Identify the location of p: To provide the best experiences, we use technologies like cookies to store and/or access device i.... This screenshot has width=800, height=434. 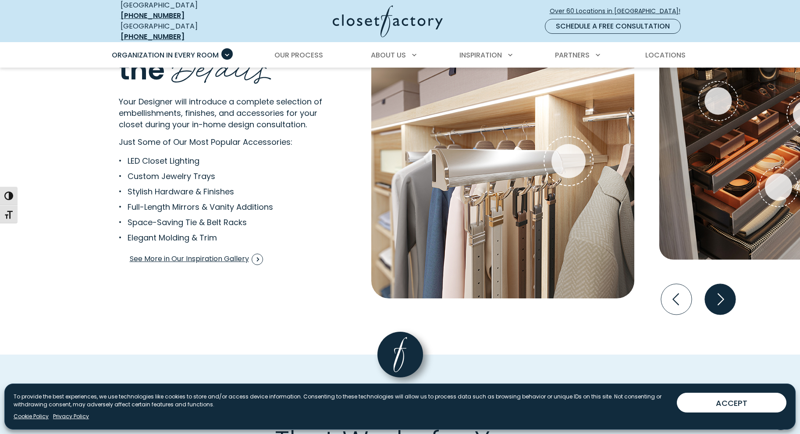
(342, 400).